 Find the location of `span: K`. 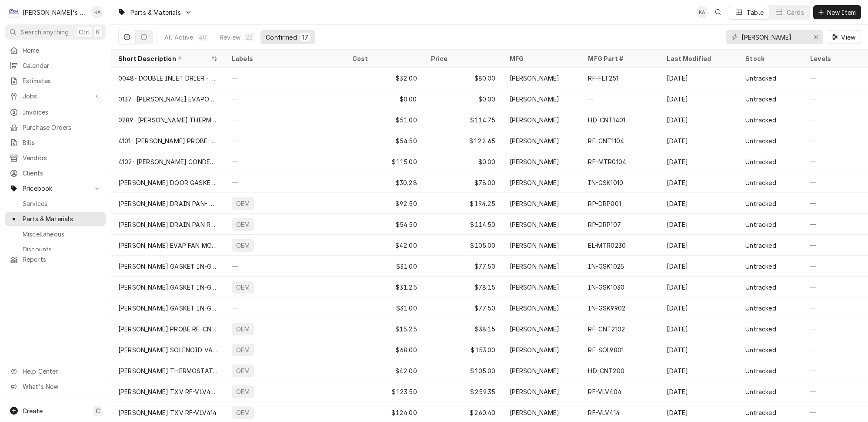

span: K is located at coordinates (98, 32).